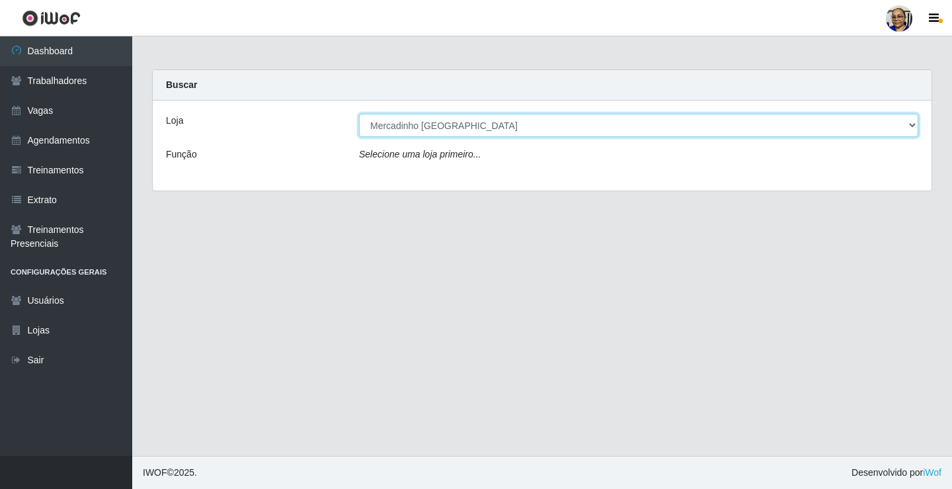 Image resolution: width=952 pixels, height=489 pixels. Describe the element at coordinates (51, 18) in the screenshot. I see `img: CoreUI Logo` at that location.